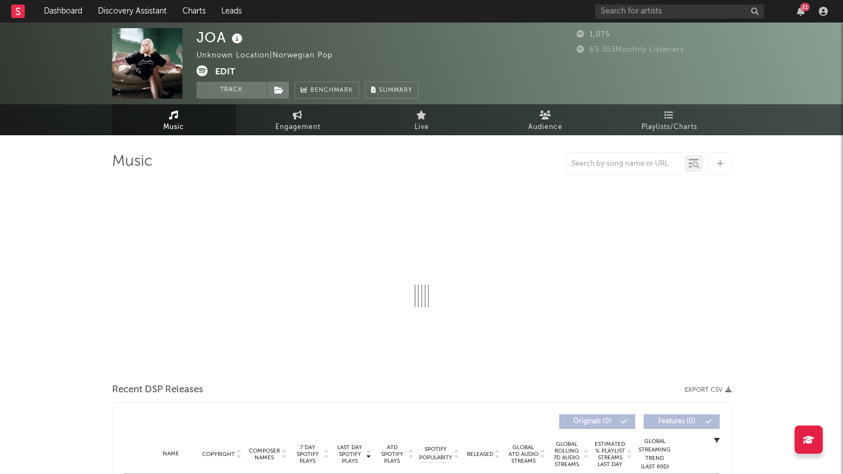 The image size is (843, 474). What do you see at coordinates (567, 454) in the screenshot?
I see `span: Global Rolling 7D Audio Streams` at bounding box center [567, 454].